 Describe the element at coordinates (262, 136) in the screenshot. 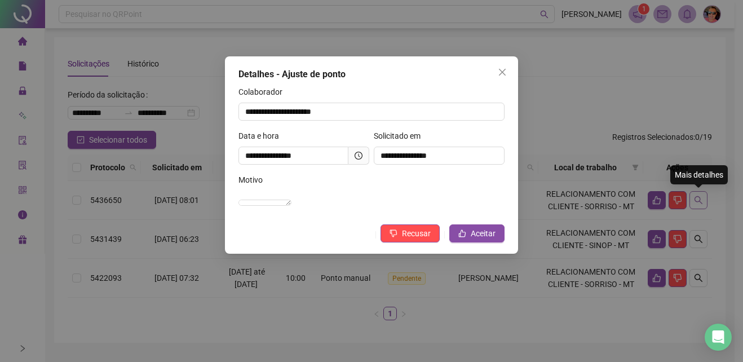

I see `label: Data e hora` at that location.